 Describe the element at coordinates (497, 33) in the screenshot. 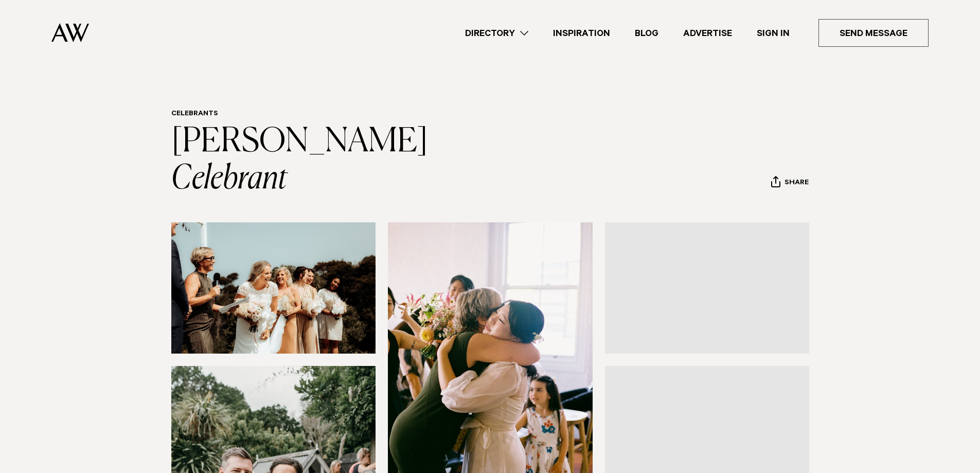

I see `a: Directory` at that location.